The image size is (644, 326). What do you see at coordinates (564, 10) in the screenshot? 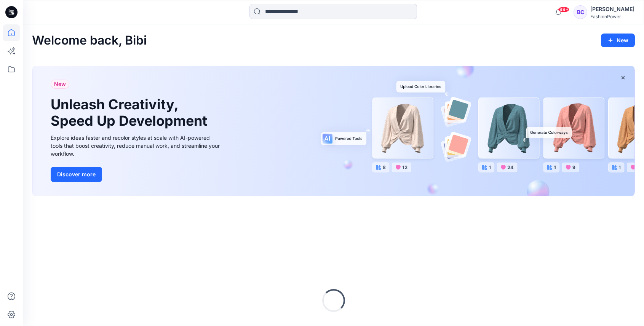
I see `span: 99+` at bounding box center [564, 10].